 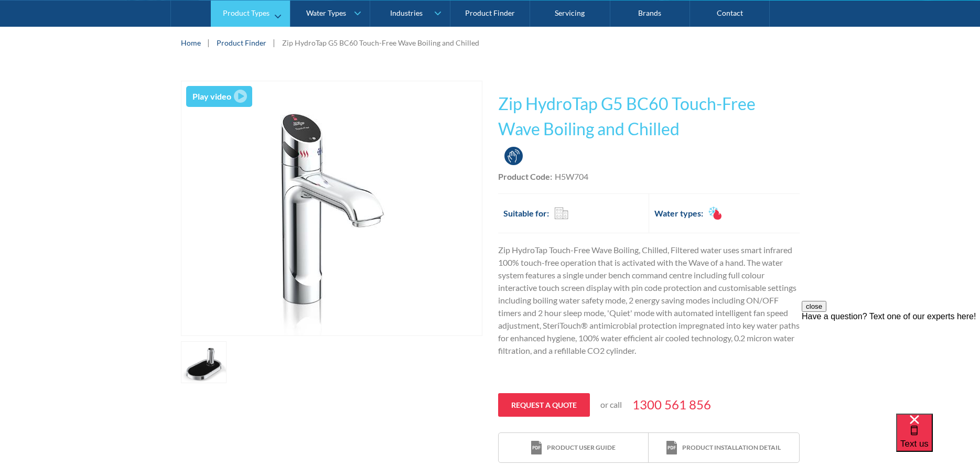 What do you see at coordinates (731, 448) in the screenshot?
I see `div: Product installation detail` at bounding box center [731, 448].